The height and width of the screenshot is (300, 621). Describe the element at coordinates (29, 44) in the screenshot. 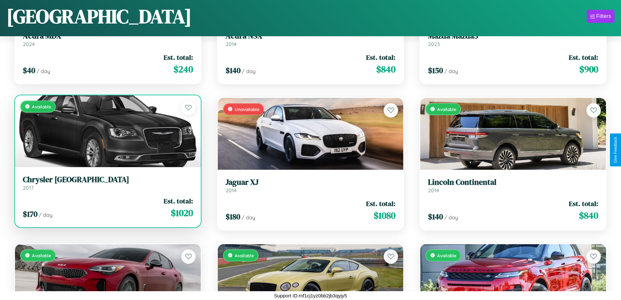

I see `span: 2024` at that location.